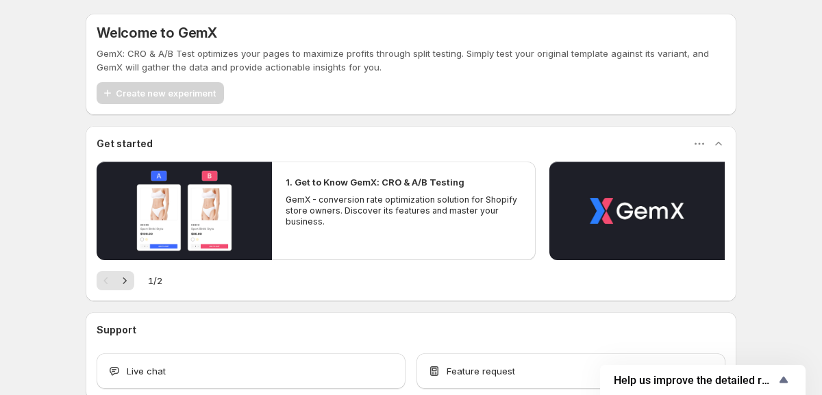  I want to click on h3: Support, so click(116, 330).